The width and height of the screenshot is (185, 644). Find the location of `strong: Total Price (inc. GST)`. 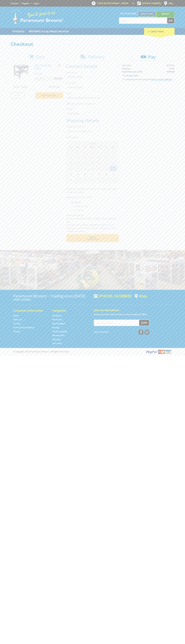

strong: Total Price (inc. GST) is located at coordinates (133, 72).